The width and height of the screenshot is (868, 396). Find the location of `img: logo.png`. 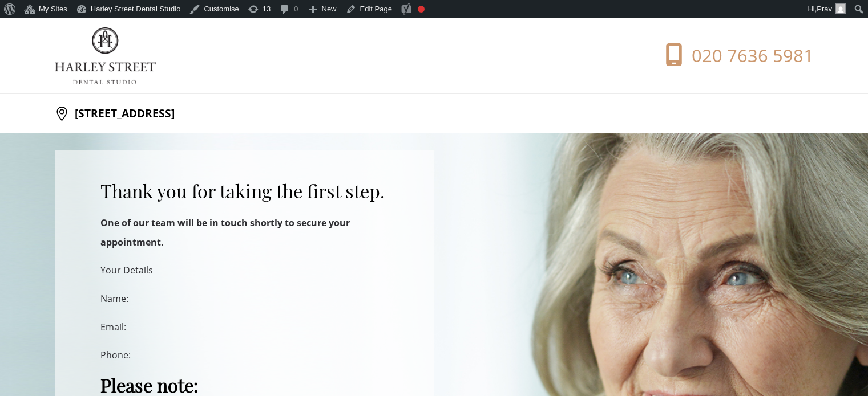

img: logo.png is located at coordinates (105, 56).